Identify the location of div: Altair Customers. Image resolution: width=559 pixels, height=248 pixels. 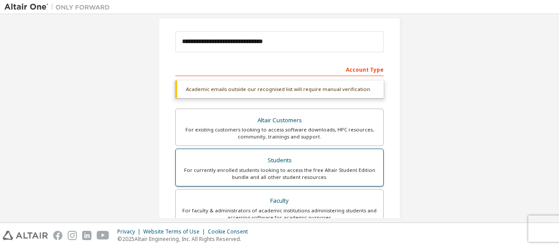
(279, 120).